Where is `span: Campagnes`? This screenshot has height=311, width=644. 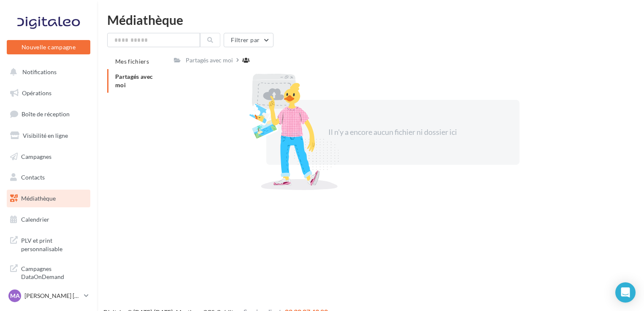 span: Campagnes is located at coordinates (37, 156).